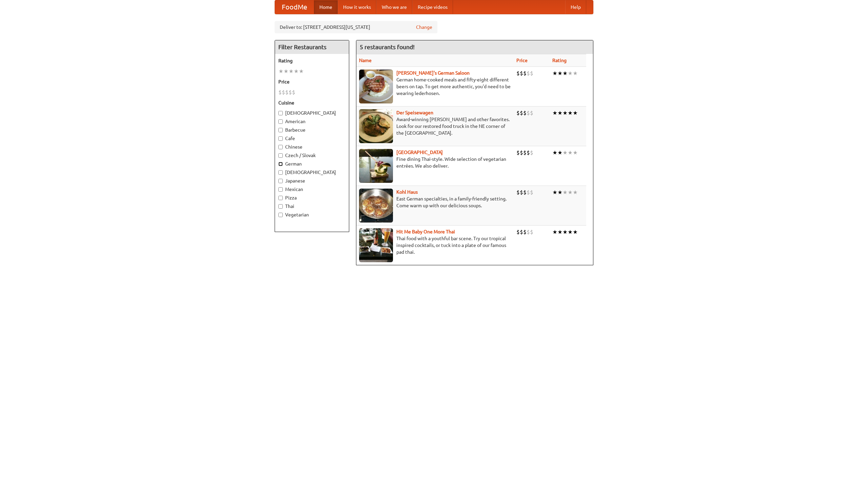 Image resolution: width=868 pixels, height=480 pixels. Describe the element at coordinates (312, 47) in the screenshot. I see `h4: Filter Restaurants` at that location.